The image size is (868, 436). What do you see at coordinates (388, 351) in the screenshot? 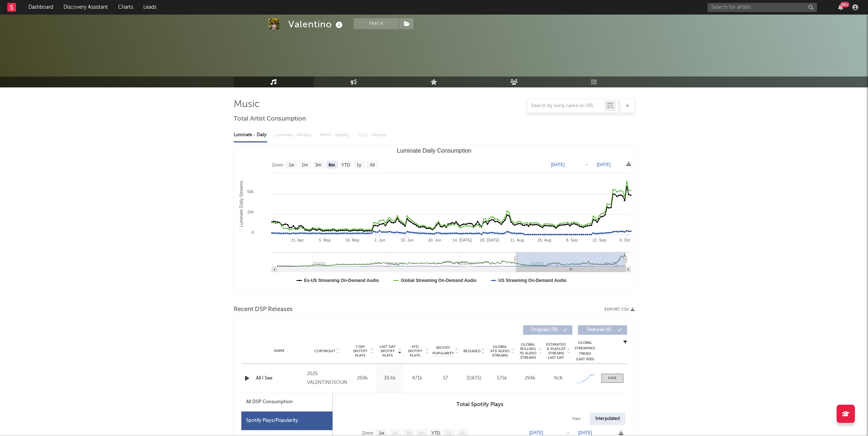
I see `span: Last Day Spotify Plays` at bounding box center [388, 351].